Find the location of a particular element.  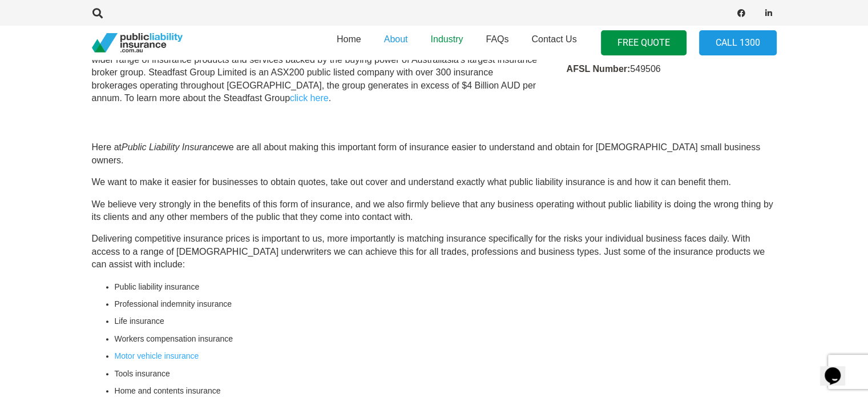

li: Tools insurance is located at coordinates (446, 374).